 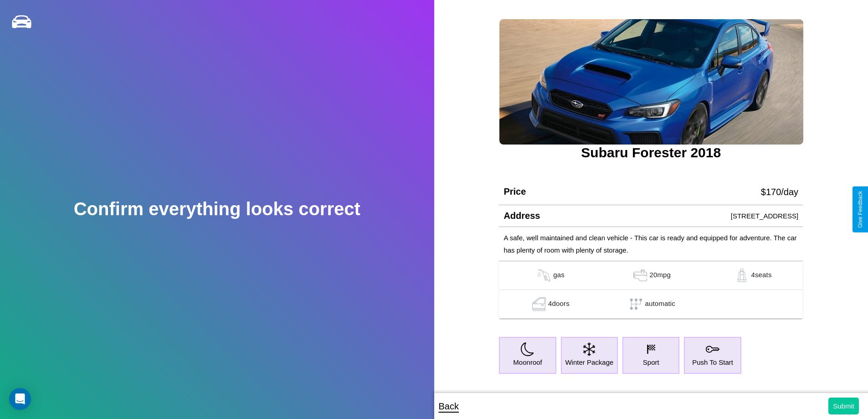 I want to click on p: Push To Start, so click(x=712, y=362).